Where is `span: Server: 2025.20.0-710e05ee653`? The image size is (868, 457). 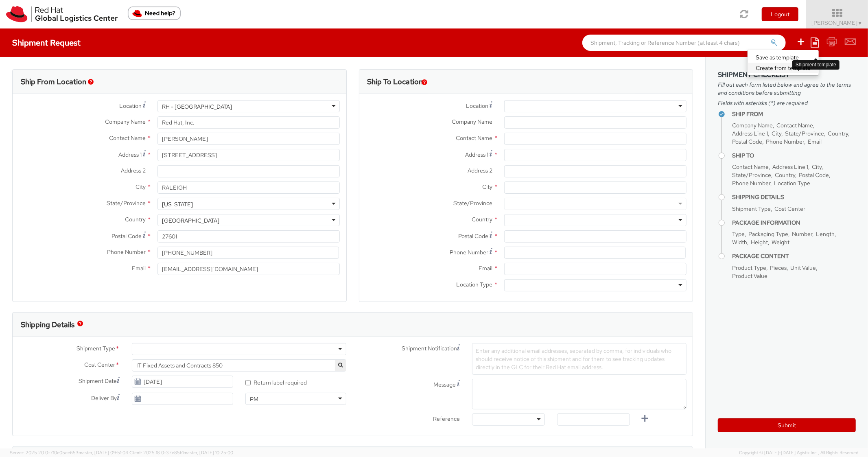
span: Server: 2025.20.0-710e05ee653 is located at coordinates (69, 452).